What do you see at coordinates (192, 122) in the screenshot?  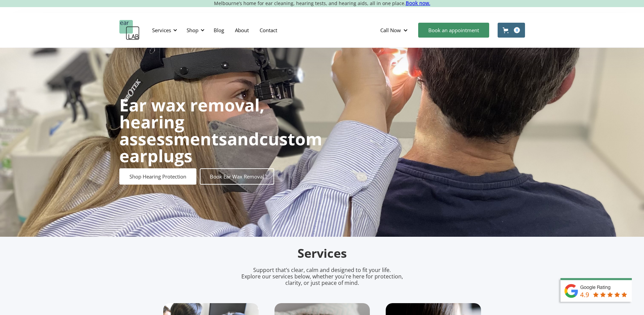 I see `strong: Ear wax removal, hearing assessments` at bounding box center [192, 122].